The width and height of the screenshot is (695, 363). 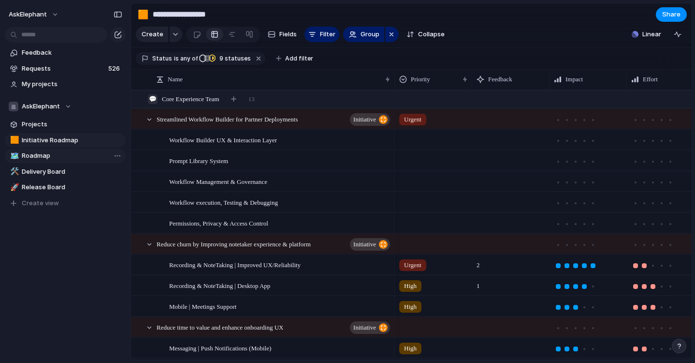 What do you see at coordinates (162, 58) in the screenshot?
I see `span: Status` at bounding box center [162, 58].